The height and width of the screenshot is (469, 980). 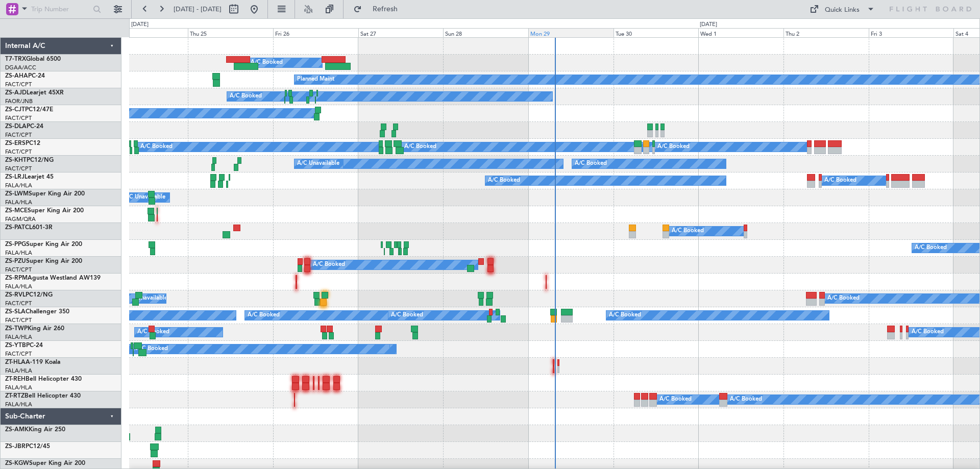 I want to click on a: ZS-AJDLearjet 45XR, so click(x=34, y=93).